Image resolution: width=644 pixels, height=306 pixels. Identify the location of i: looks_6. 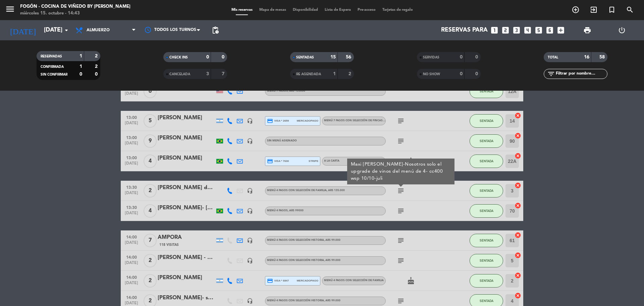
(549, 30).